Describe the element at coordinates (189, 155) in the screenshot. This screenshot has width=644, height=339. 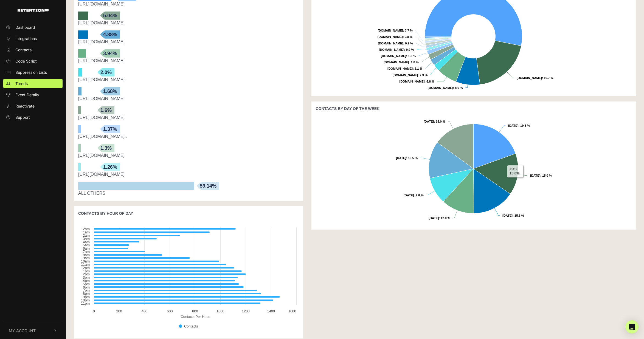
I see `div: https://drop.com/audiophile/drops` at that location.